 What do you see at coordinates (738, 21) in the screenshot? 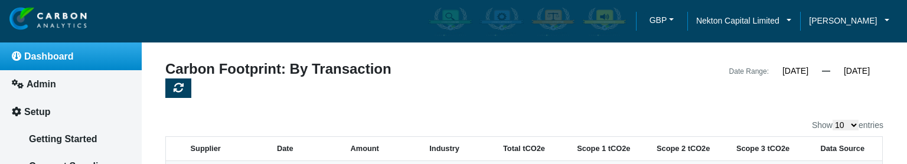
I see `span: Nekton Capital Limited` at bounding box center [738, 21].